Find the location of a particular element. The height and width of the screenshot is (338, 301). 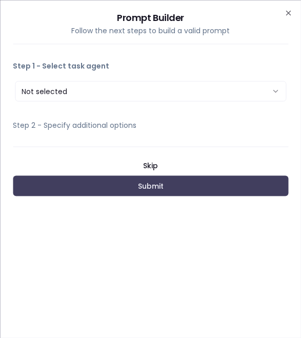

button: Submit is located at coordinates (150, 186).